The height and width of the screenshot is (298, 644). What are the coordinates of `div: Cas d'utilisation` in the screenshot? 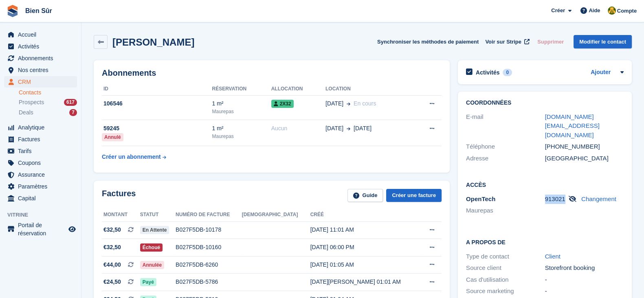 It's located at (506, 280).